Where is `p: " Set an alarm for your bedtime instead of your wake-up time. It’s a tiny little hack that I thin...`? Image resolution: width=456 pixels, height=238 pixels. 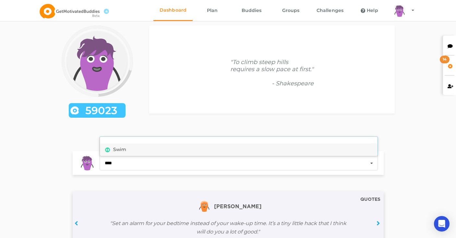
p: " Set an alarm for your bedtime instead of your wake-up time. It’s a tiny little hack that I thin... is located at coordinates (228, 228).